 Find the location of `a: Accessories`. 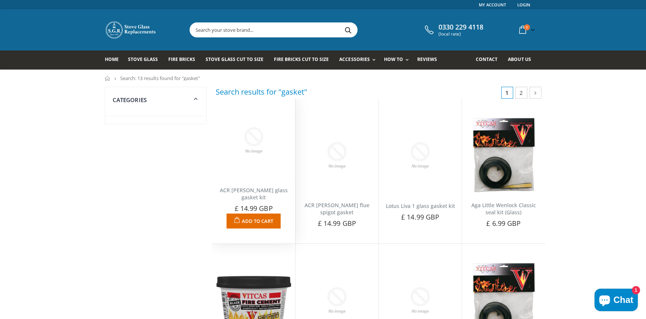

a: Accessories is located at coordinates (359, 60).